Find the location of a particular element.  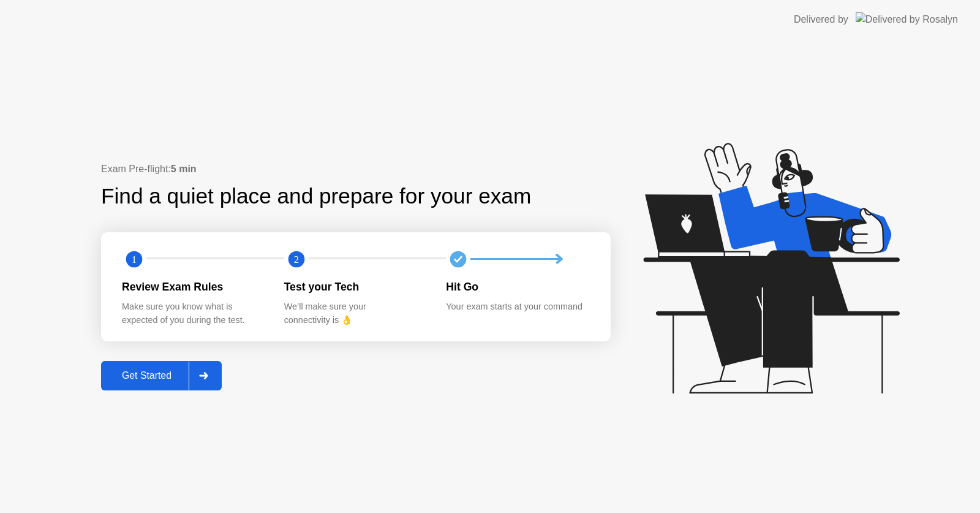

text: 2 is located at coordinates (297, 259).